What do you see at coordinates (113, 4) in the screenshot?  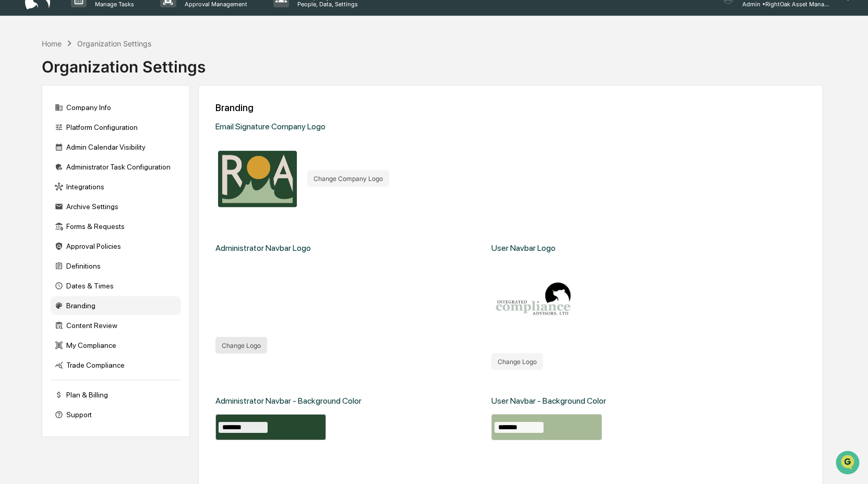 I see `p: Manage Tasks` at bounding box center [113, 4].